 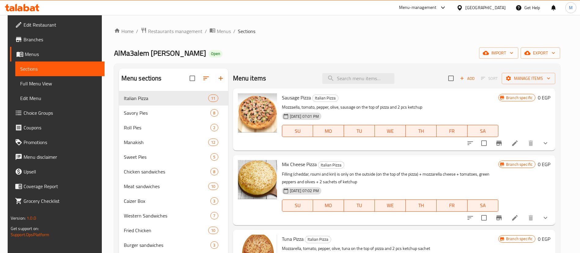 What do you see at coordinates (337, 31) in the screenshot?
I see `nav: breadcrumb` at bounding box center [337, 31].